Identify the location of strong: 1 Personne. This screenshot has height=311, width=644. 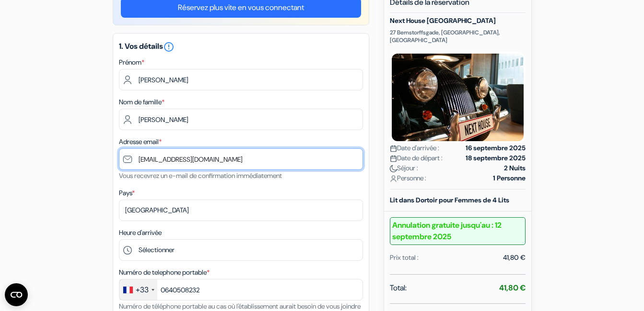
(509, 178).